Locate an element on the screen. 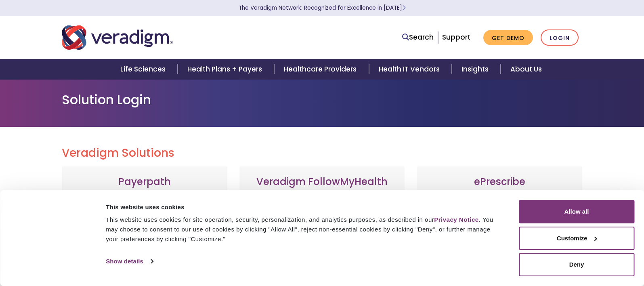  span: Learn More is located at coordinates (404, 8).